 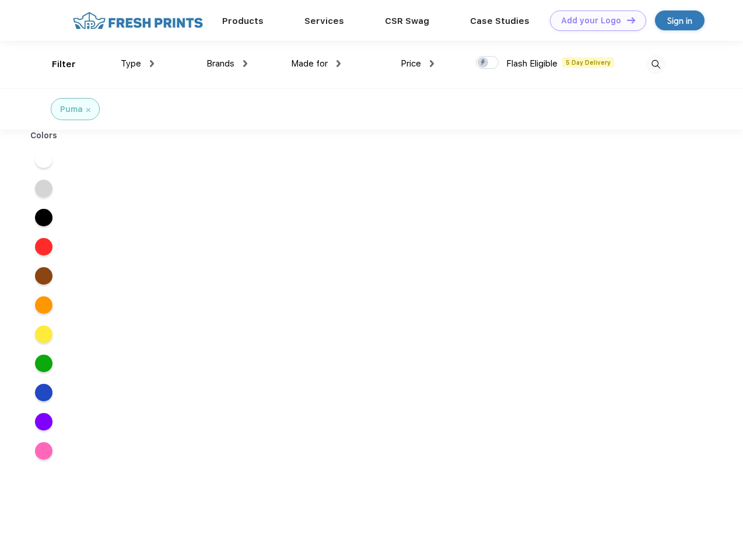 I want to click on img: fo%20logo%202.webp, so click(x=138, y=20).